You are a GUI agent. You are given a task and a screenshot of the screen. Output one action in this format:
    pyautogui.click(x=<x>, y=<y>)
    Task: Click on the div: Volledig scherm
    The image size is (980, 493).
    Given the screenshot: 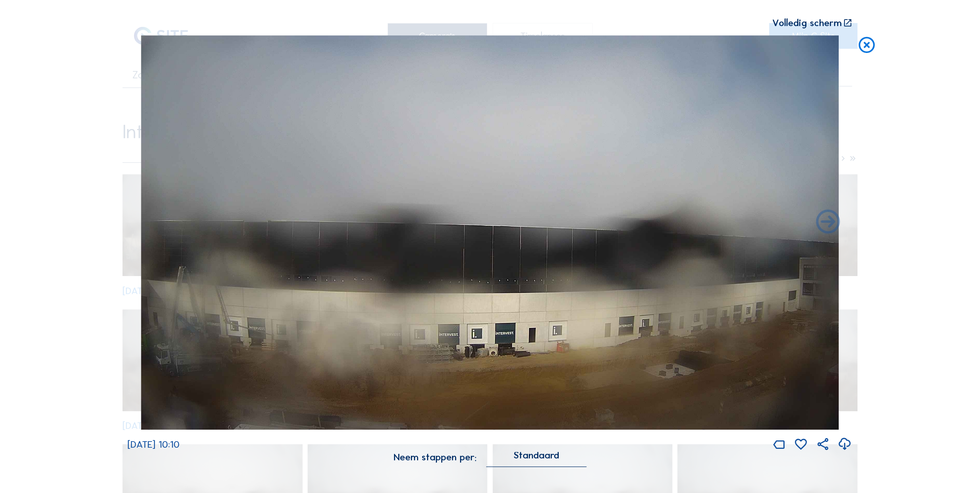 What is the action you would take?
    pyautogui.click(x=806, y=23)
    